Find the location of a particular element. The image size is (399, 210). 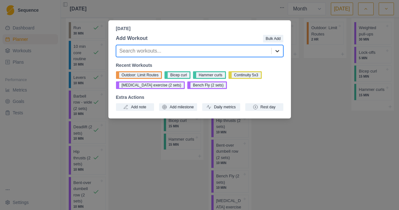

button: Bench Fly (2 sets) is located at coordinates (207, 85).